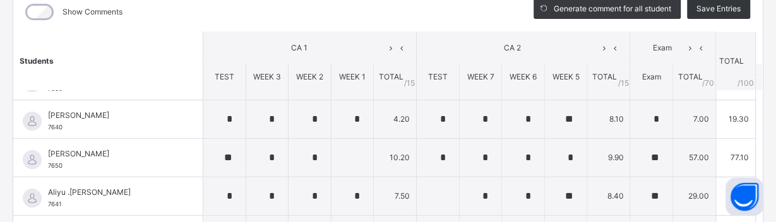 This screenshot has height=222, width=776. Describe the element at coordinates (735, 61) in the screenshot. I see `th: TOTAL` at that location.